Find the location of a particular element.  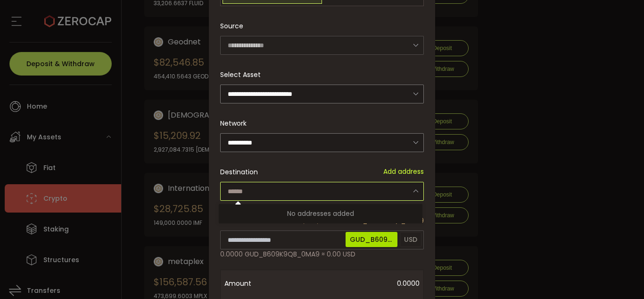

label: Select Asset is located at coordinates (244, 74).